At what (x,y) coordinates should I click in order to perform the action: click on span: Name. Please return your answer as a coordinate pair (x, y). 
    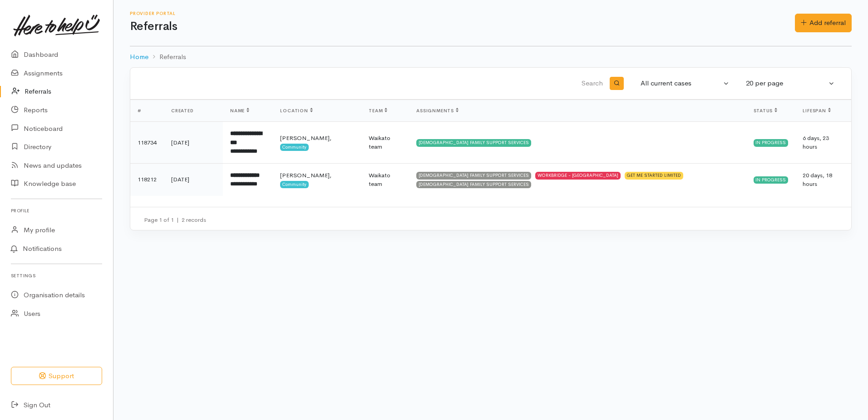
    Looking at the image, I should click on (240, 110).